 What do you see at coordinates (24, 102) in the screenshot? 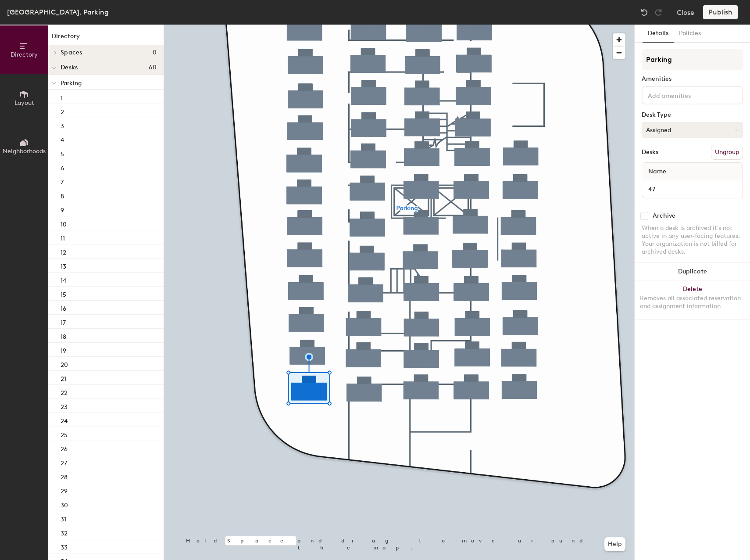
I see `span: Layout` at bounding box center [24, 102].